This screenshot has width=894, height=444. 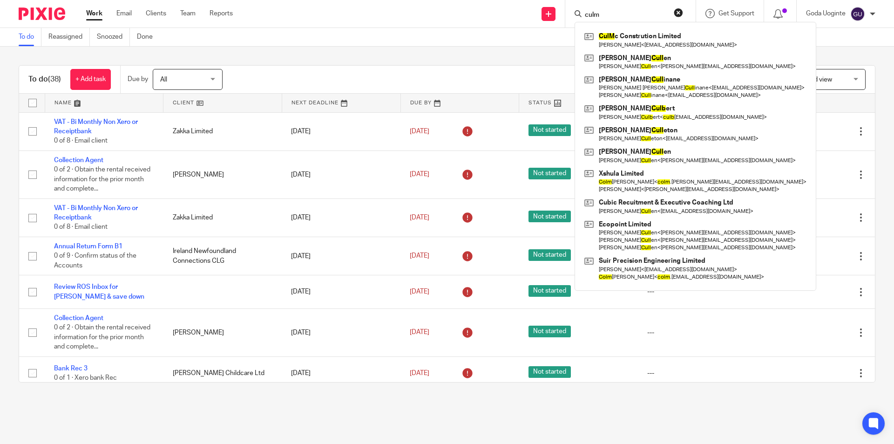 I want to click on h1: To do, so click(x=45, y=79).